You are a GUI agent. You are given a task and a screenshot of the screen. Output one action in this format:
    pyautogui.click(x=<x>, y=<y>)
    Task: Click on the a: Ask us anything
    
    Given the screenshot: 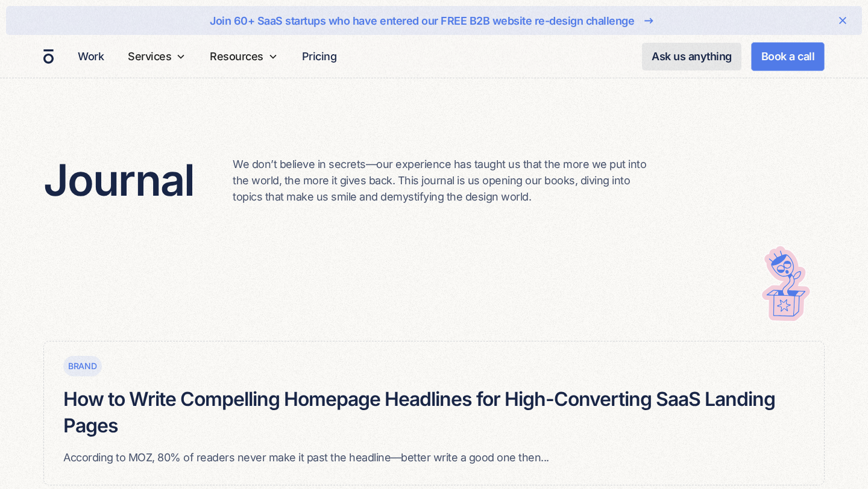 What is the action you would take?
    pyautogui.click(x=691, y=56)
    